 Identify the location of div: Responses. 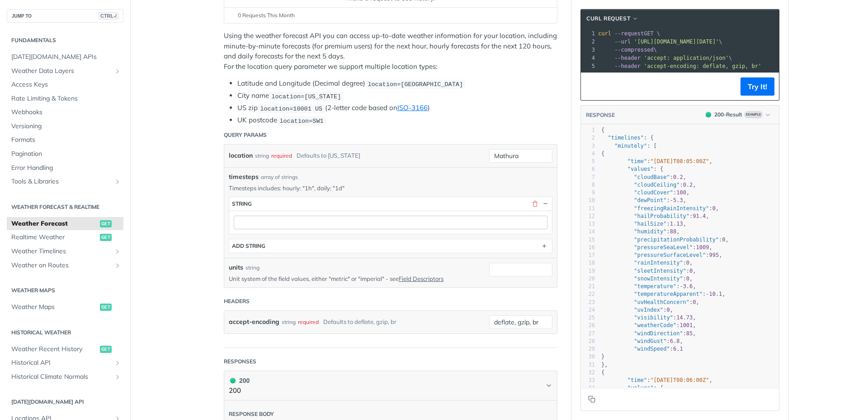
(240, 361).